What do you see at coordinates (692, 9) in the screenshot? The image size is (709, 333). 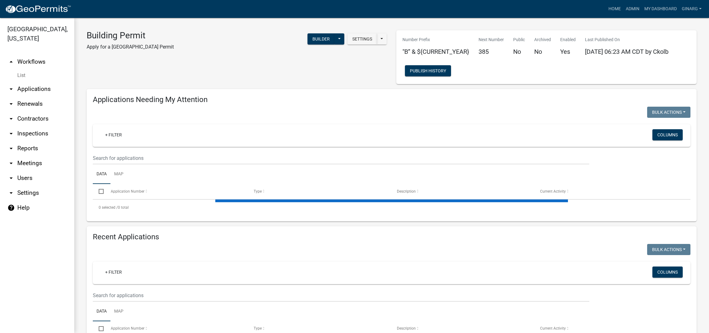 I see `a: ginarg` at bounding box center [692, 9].